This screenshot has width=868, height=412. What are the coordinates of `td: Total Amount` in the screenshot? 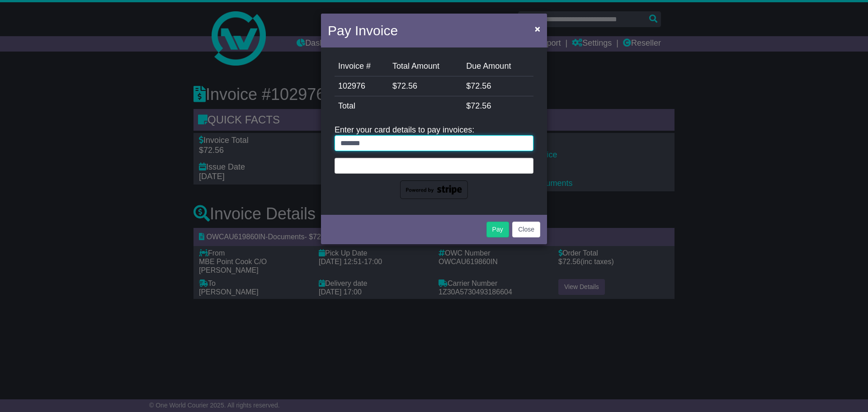 It's located at (425, 67).